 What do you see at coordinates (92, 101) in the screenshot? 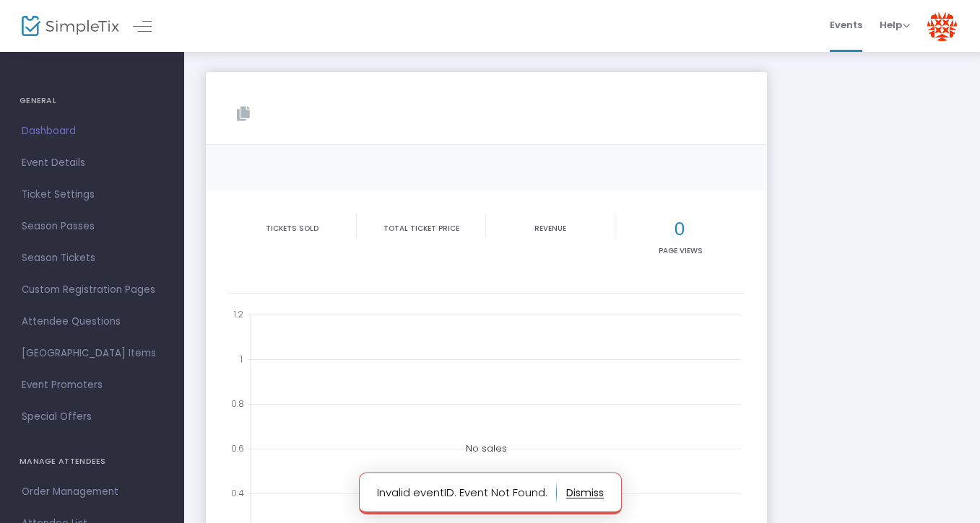
I see `h4: GENERAL` at bounding box center [92, 101].